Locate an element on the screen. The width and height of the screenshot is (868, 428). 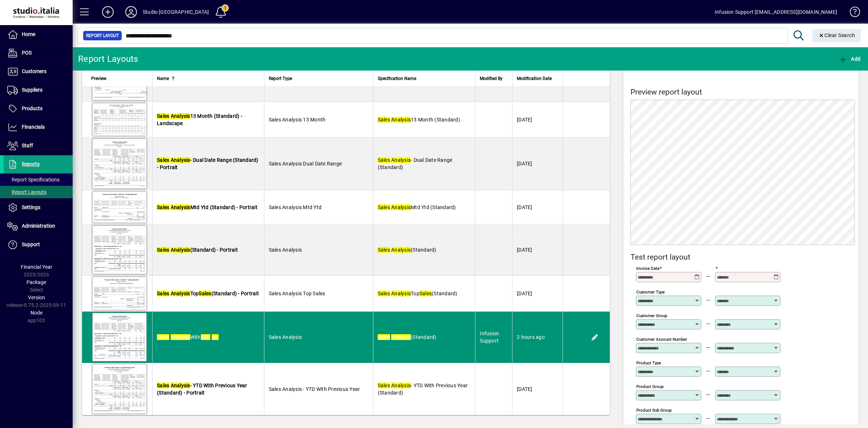
span: 13 Month (Standard) - Landscape is located at coordinates (200, 120).